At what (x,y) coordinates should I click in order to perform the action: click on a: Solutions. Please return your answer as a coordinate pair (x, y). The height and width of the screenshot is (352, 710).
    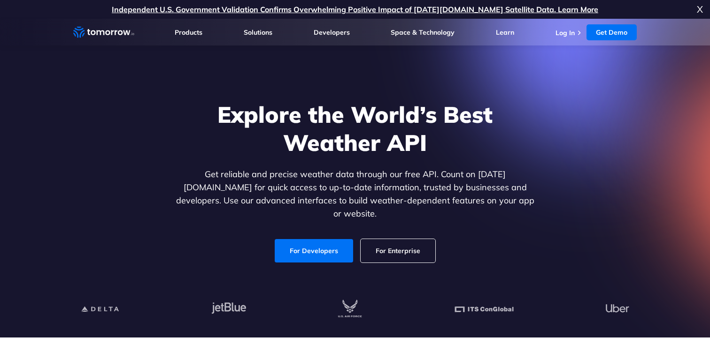
    Looking at the image, I should click on (258, 32).